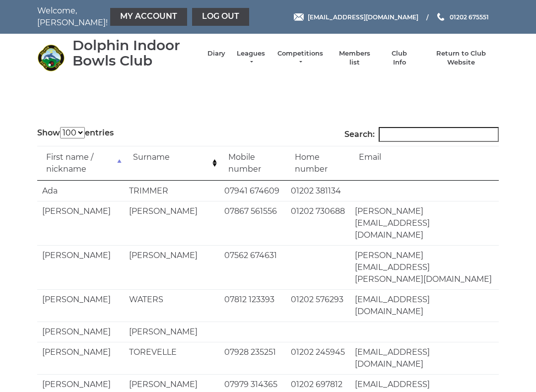 Image resolution: width=536 pixels, height=392 pixels. What do you see at coordinates (425, 163) in the screenshot?
I see `td: Email` at bounding box center [425, 163].